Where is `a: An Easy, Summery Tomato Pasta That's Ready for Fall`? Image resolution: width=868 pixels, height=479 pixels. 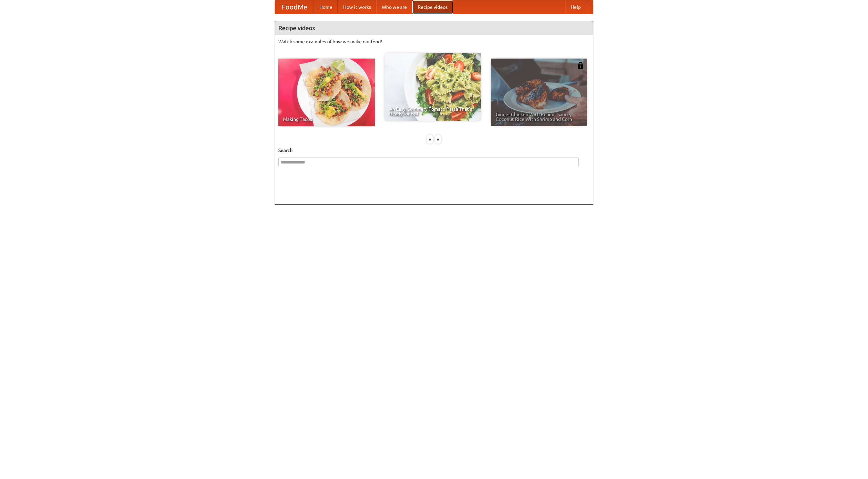 a: An Easy, Summery Tomato Pasta That's Ready for Fall is located at coordinates (433, 87).